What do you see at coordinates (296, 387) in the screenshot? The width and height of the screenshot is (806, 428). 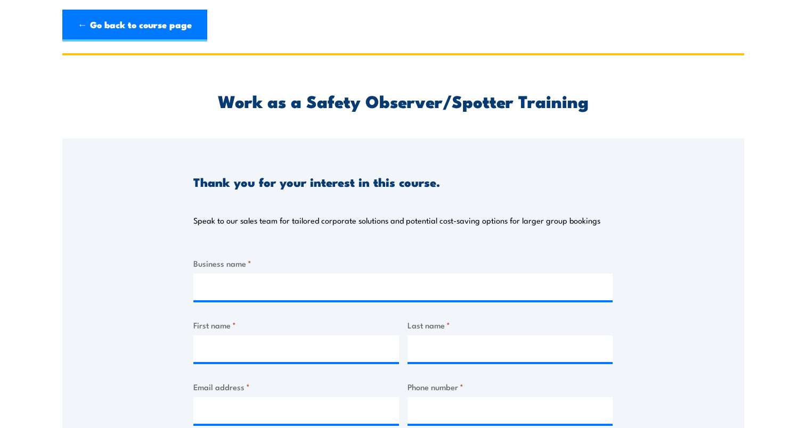 I see `label: Email address` at bounding box center [296, 387].